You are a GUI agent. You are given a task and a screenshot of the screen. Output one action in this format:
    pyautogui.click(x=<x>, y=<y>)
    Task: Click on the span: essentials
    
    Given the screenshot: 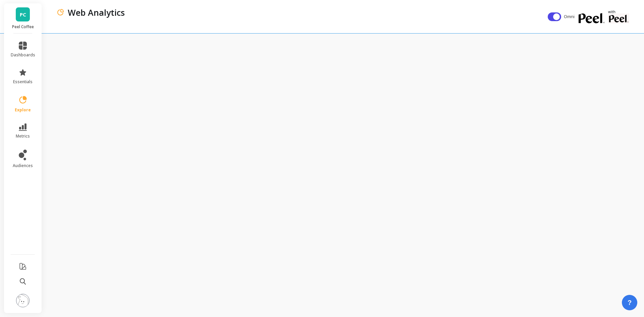 What is the action you would take?
    pyautogui.click(x=23, y=82)
    